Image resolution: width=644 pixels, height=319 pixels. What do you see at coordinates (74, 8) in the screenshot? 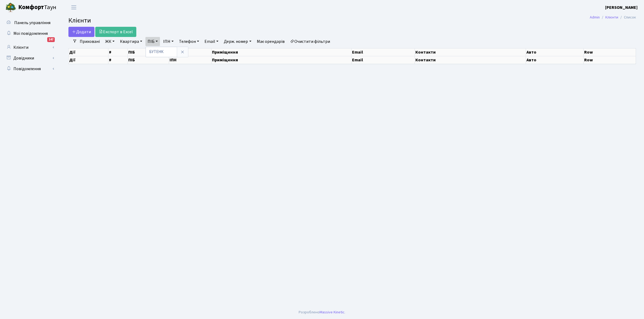
I see `button: Переключити навігацію` at bounding box center [74, 8].